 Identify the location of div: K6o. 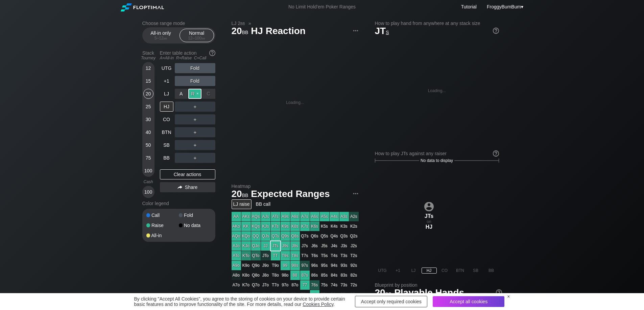
(246, 295).